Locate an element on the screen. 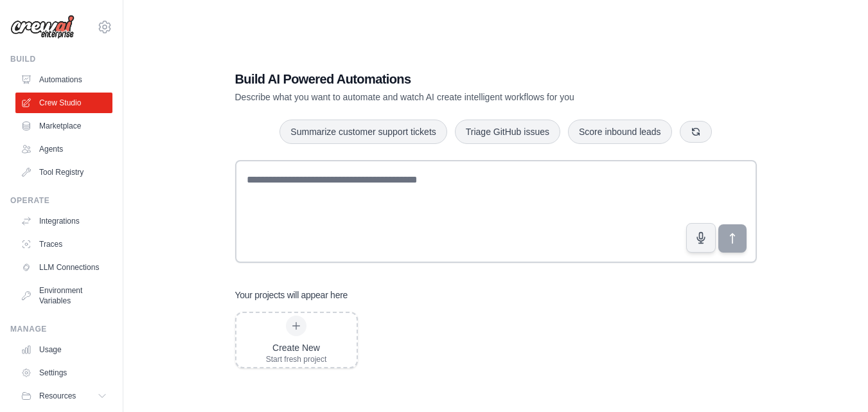  a: Environment Variables is located at coordinates (64, 295).